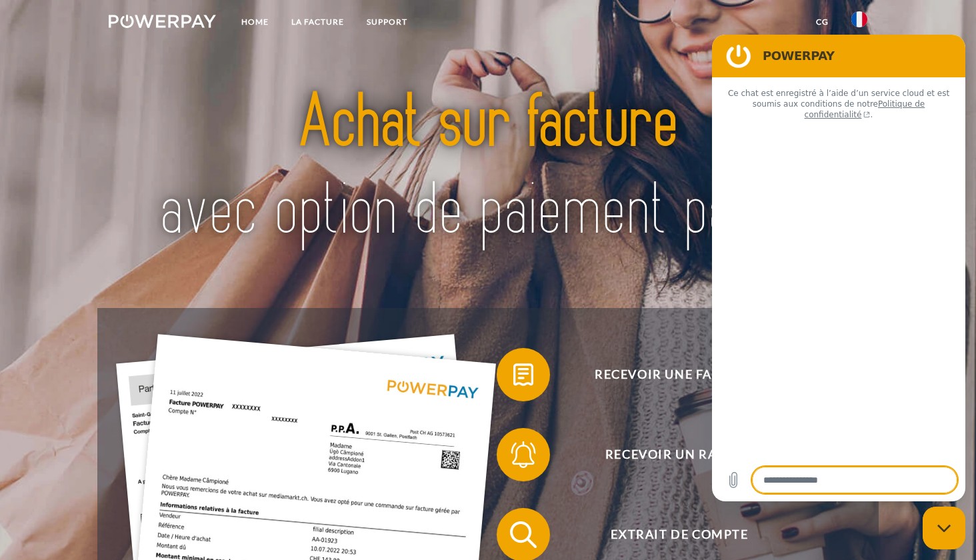  Describe the element at coordinates (523, 535) in the screenshot. I see `img: qb_search.svg` at that location.